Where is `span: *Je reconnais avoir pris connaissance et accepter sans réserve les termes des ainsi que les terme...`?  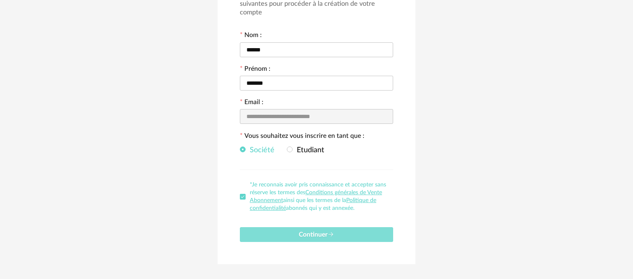
span: *Je reconnais avoir pris connaissance et accepter sans réserve les termes des ainsi que les terme... is located at coordinates (318, 197).